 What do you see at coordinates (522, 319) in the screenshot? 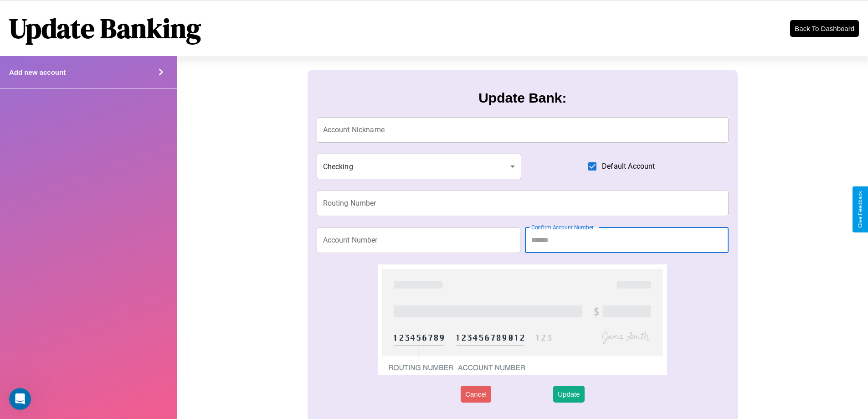
I see `img: check` at bounding box center [522, 319].